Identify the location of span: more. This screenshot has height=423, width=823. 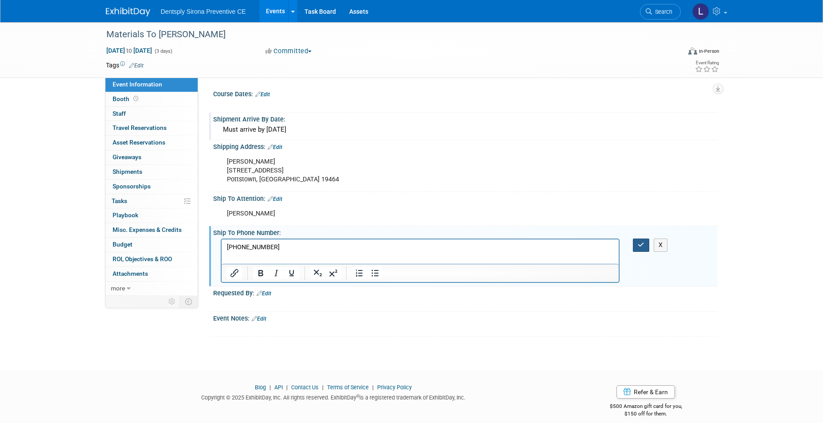
(118, 288).